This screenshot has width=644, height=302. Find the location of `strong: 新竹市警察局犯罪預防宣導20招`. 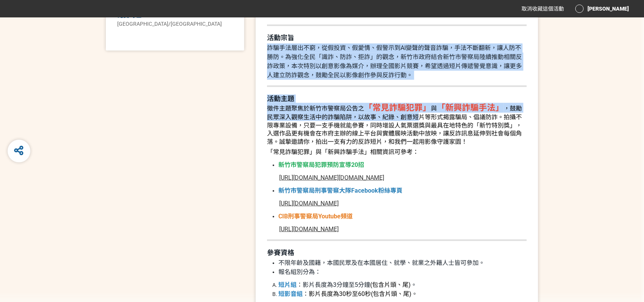

strong: 新竹市警察局犯罪預防宣導20招 is located at coordinates (321, 165).